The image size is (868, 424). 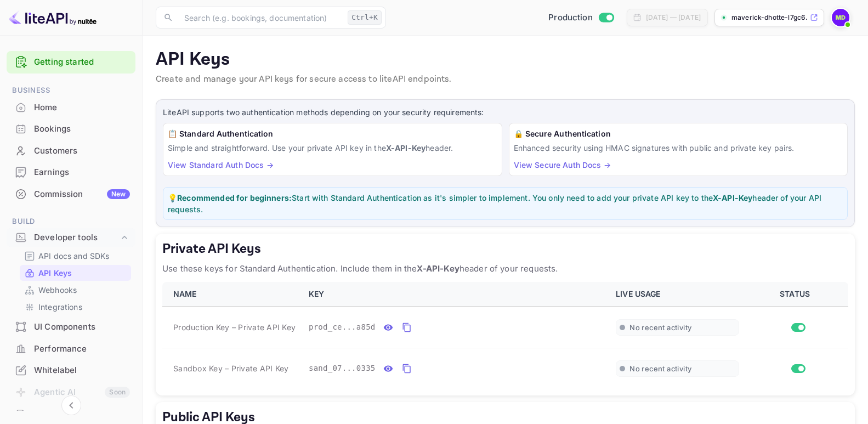 I want to click on div: Ctrl+K, so click(x=364, y=18).